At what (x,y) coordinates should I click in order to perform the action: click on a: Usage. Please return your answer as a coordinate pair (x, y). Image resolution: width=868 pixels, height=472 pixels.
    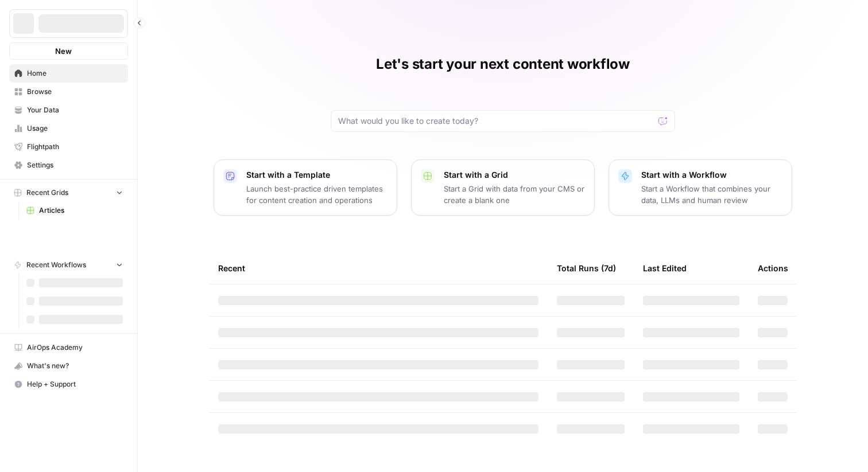
    Looking at the image, I should click on (68, 129).